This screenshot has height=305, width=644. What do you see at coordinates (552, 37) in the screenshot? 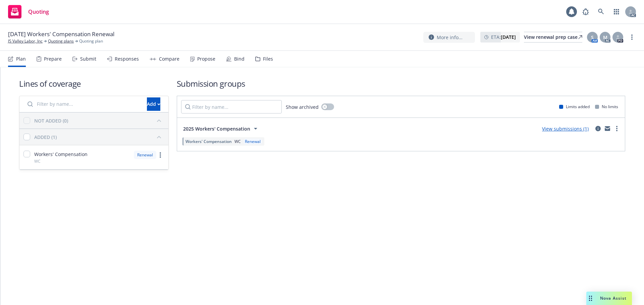
I see `div: View renewal prep case` at bounding box center [552, 37].